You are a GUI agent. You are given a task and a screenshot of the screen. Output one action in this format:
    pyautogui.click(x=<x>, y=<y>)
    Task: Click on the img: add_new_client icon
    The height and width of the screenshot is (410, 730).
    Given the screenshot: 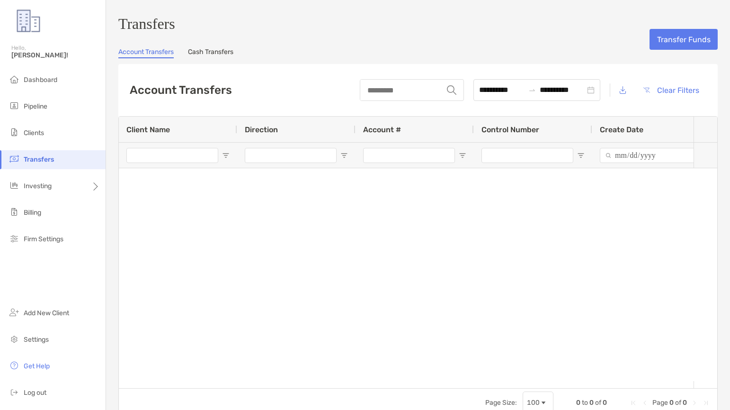 What is the action you would take?
    pyautogui.click(x=14, y=312)
    